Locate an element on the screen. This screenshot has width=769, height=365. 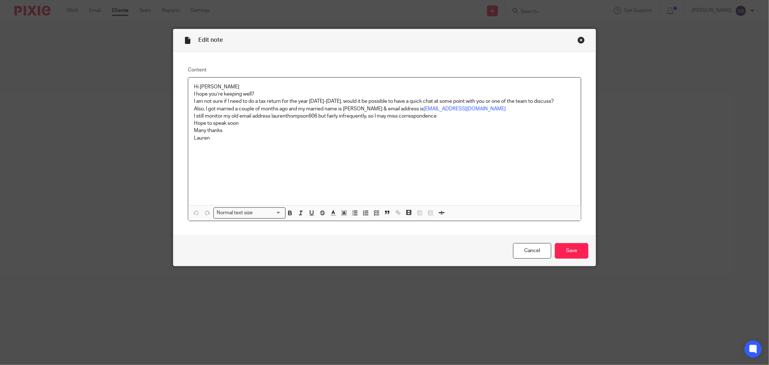
div: Close this dialog window is located at coordinates (581, 40).